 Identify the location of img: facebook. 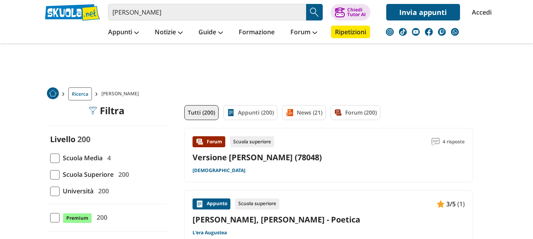
(429, 32).